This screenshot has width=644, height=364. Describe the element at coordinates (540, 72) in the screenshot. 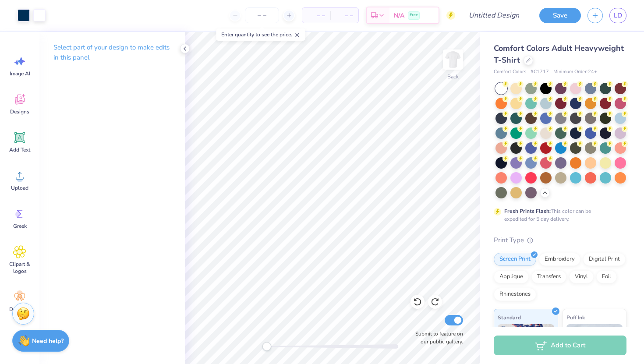

I see `span: # C1717` at that location.